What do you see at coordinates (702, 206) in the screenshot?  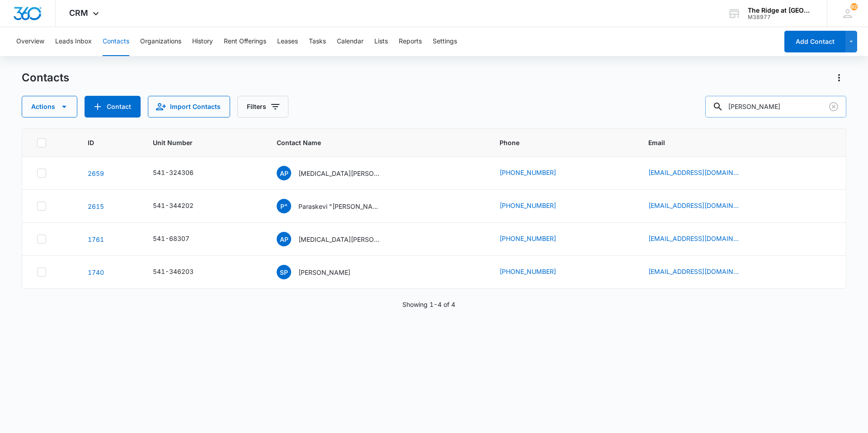 I see `div: Email - paraskeviipalmer1967@gmail.com - Select to Edit Field` at bounding box center [702, 206].